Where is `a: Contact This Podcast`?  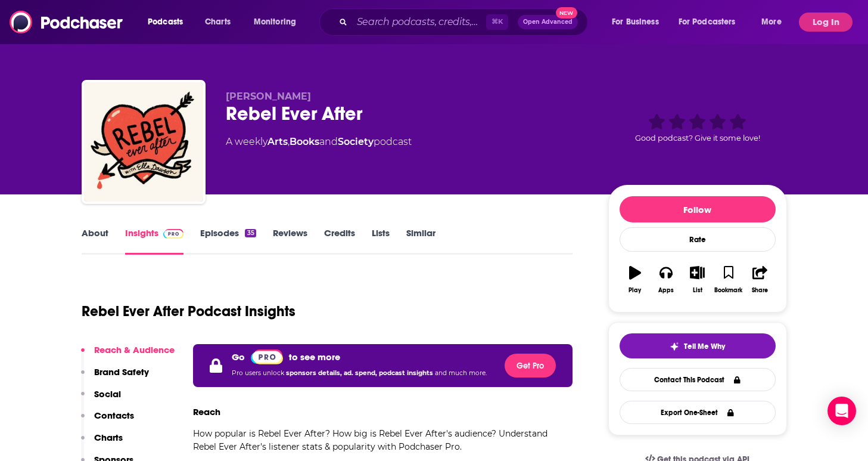
a: Contact This Podcast is located at coordinates (697, 379).